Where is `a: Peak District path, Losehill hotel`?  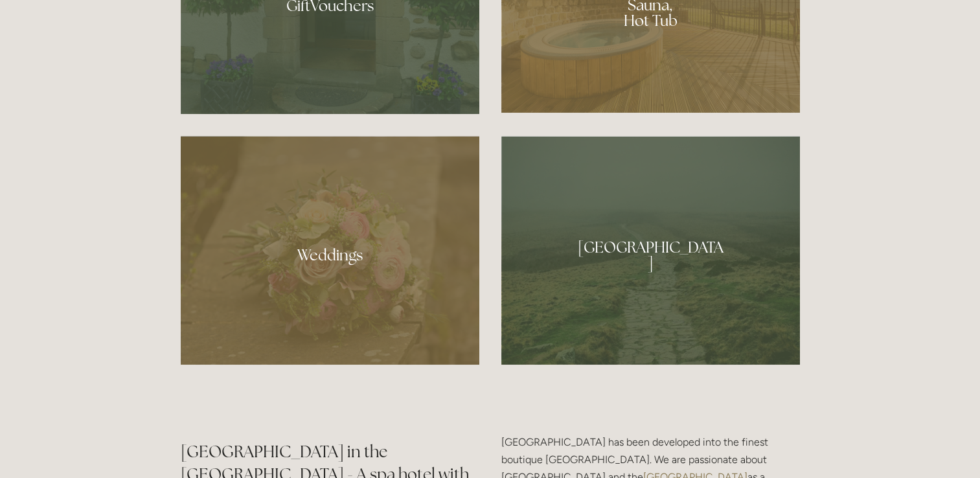 a: Peak District path, Losehill hotel is located at coordinates (650, 250).